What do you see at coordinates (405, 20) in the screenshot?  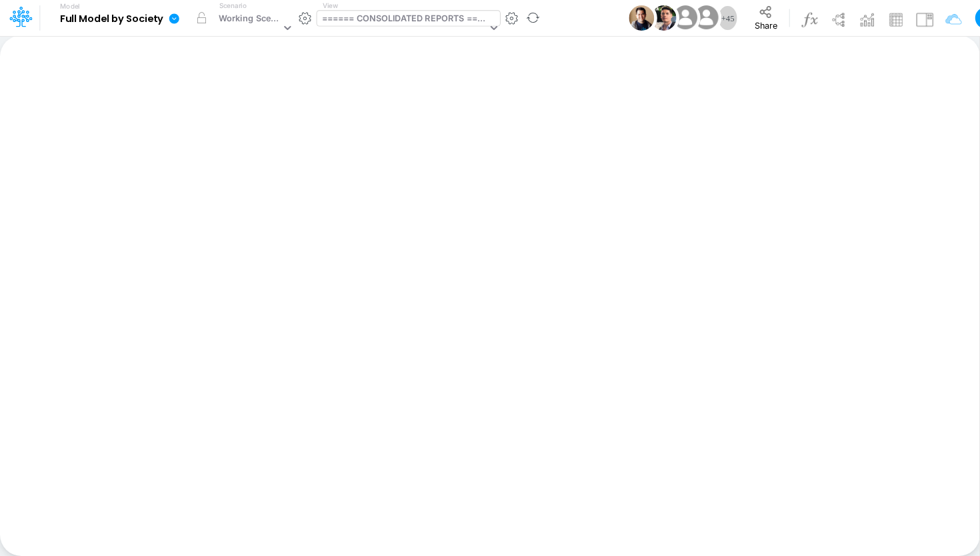 I see `div: ====== CONSOLIDATED REPORTS ======` at bounding box center [405, 20].